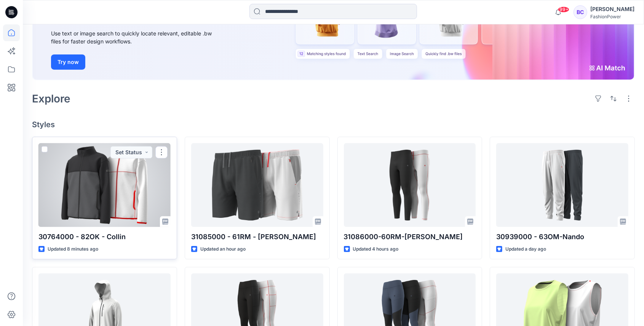 The width and height of the screenshot is (644, 326). Describe the element at coordinates (104, 185) in the screenshot. I see `a: 30764000 - 82OK - Collin` at that location.